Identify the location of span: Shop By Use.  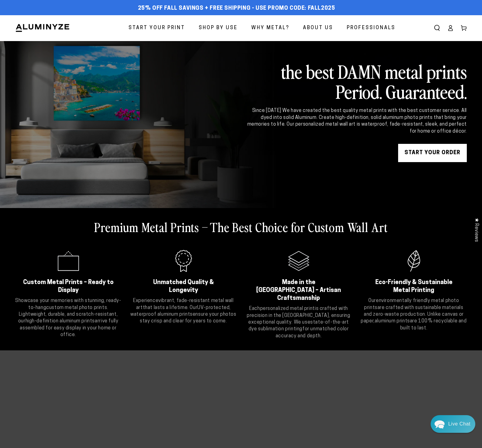
(218, 28).